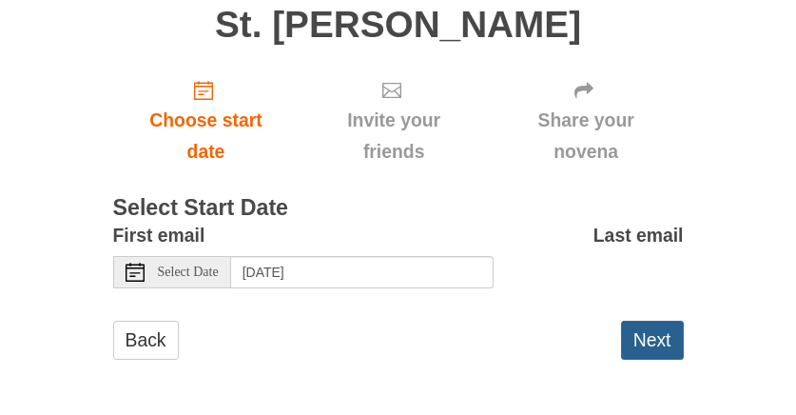 This screenshot has width=796, height=415. Describe the element at coordinates (146, 340) in the screenshot. I see `a: Back` at that location.